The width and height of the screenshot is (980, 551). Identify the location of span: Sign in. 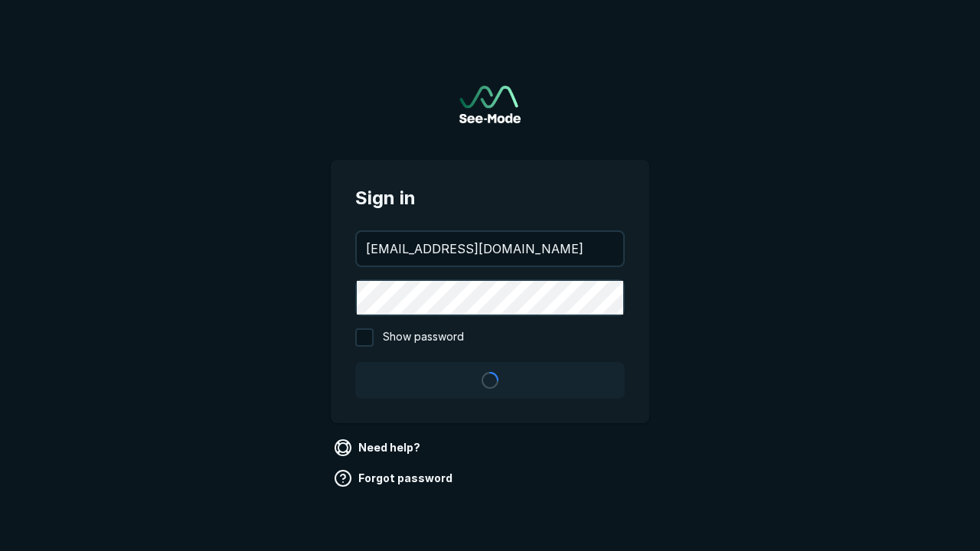
(490, 198).